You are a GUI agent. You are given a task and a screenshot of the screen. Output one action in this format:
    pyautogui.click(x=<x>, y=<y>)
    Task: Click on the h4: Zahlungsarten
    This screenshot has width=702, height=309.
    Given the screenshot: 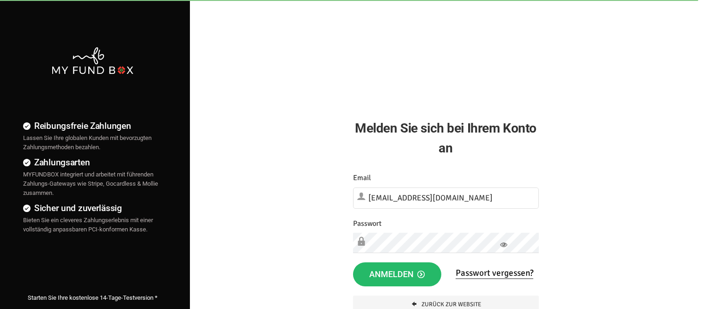 What is the action you would take?
    pyautogui.click(x=92, y=162)
    